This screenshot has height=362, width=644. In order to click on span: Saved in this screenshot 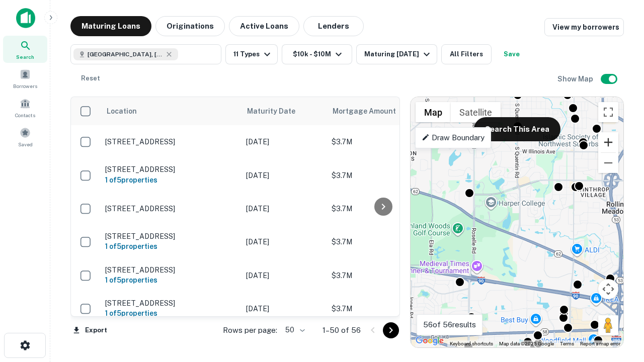, I will do `click(25, 145)`.